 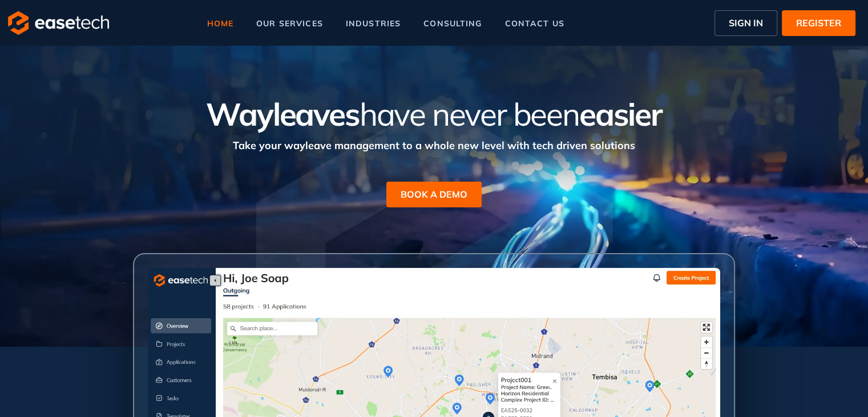 I want to click on div: Take your wayleave management to a whole new level with tech driven solutions, so click(x=434, y=142).